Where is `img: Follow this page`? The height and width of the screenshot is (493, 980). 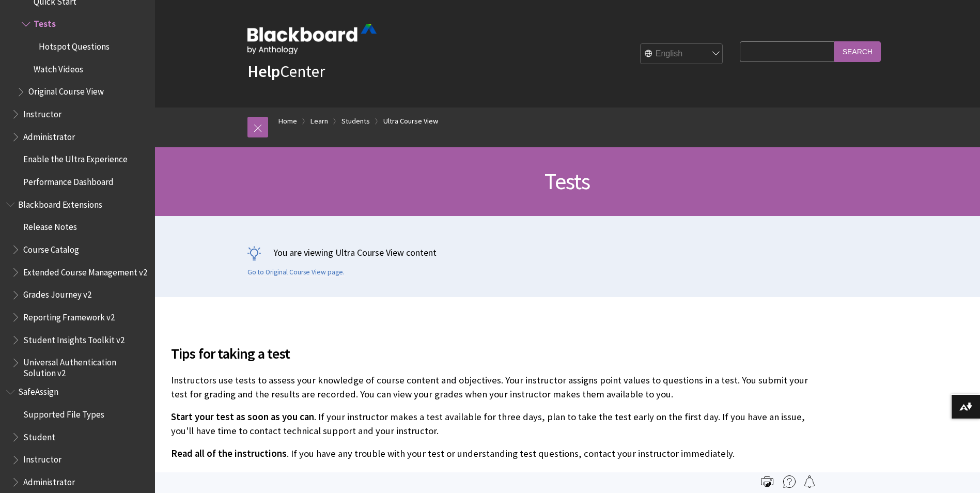
img: Follow this page is located at coordinates (809, 481).